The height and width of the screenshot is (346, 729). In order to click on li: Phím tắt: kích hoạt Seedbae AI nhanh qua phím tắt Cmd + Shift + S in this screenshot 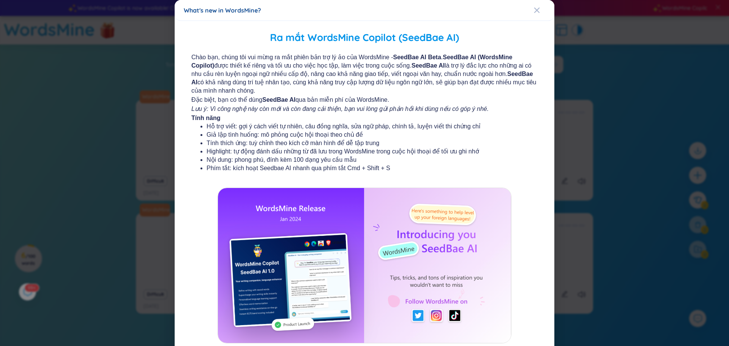, I will do `click(364, 168)`.